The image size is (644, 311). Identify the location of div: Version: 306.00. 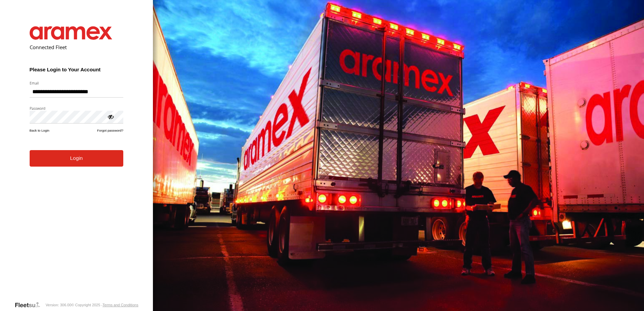
(58, 305).